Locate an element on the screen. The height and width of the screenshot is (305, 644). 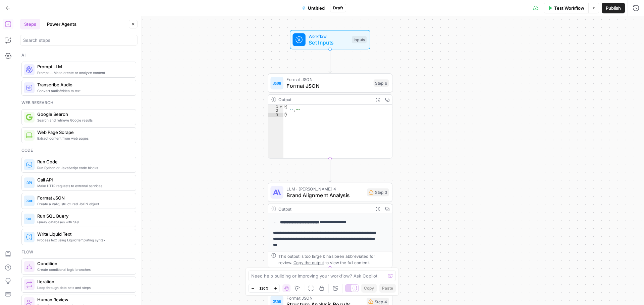
span: Run Python or JavaScript code blocks is located at coordinates (84, 168).